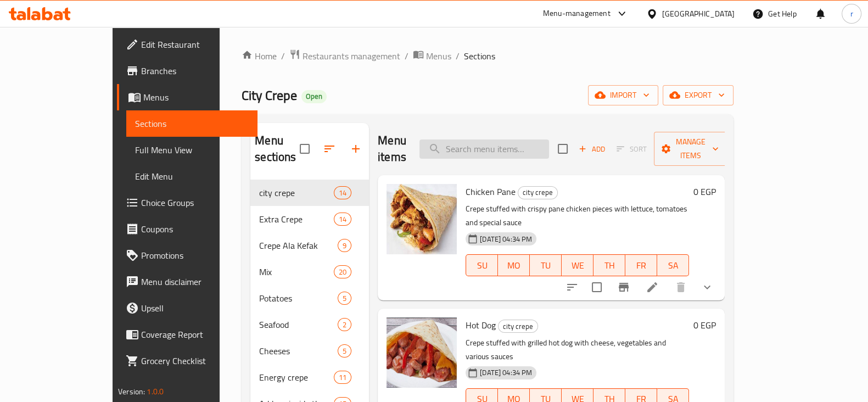 The height and width of the screenshot is (402, 868). Describe the element at coordinates (577, 350) in the screenshot. I see `p: Crepe stuffed with grilled hot dog with cheese, vegetables and various sauces` at that location.